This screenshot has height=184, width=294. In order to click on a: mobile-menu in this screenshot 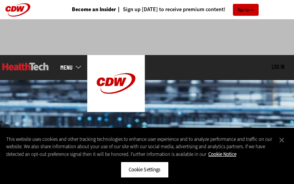, I will do `click(74, 67)`.